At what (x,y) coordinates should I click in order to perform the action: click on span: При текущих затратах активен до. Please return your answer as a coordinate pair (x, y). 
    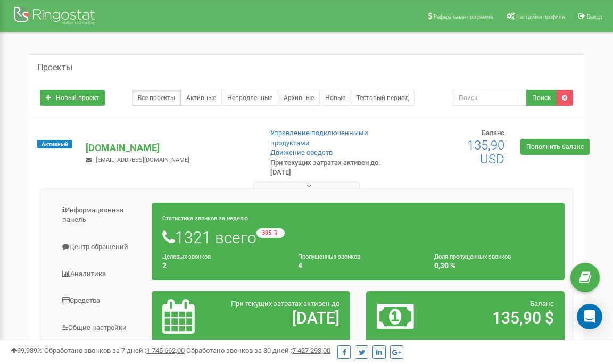
    Looking at the image, I should click on (286, 303).